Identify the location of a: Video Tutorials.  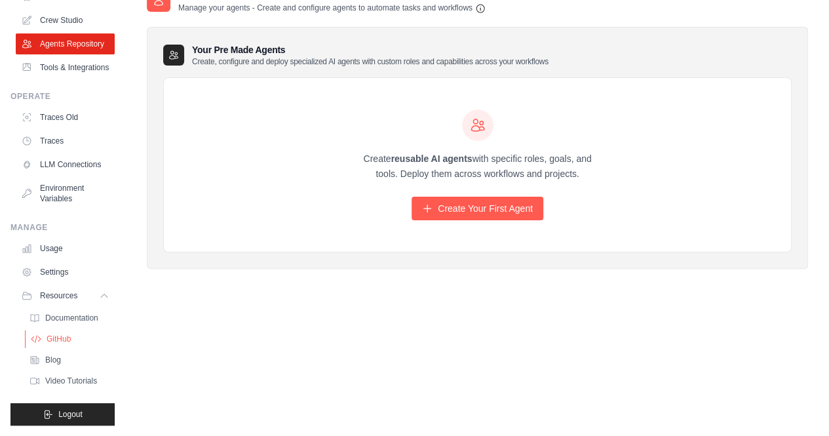
(69, 381).